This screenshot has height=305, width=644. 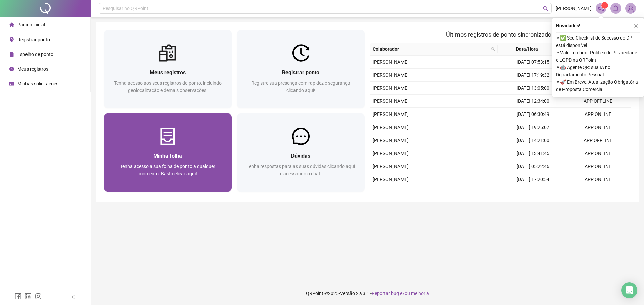 I want to click on span: Tenha respostas para as suas dúvidas clicando aqui e acessando o chat!, so click(x=300, y=170).